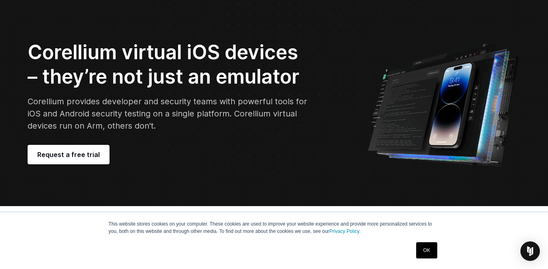 This screenshot has height=269, width=548. What do you see at coordinates (169, 65) in the screenshot?
I see `h2: Corellium virtual iOS devices – they’re not just an emulator` at bounding box center [169, 65].